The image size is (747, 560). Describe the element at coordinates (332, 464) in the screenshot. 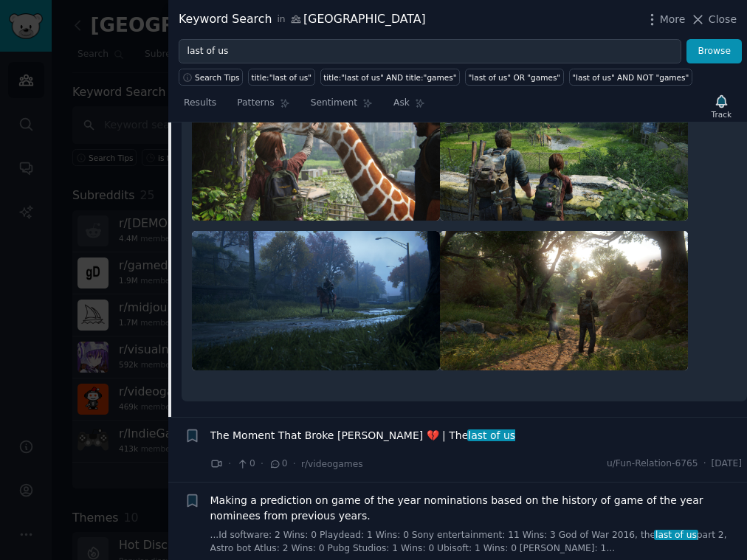

I see `span: r/videogames` at that location.